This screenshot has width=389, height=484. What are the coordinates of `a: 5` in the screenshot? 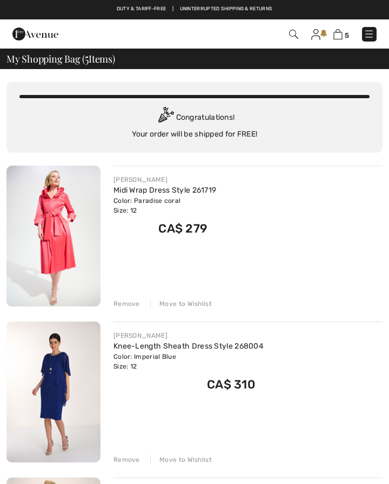 It's located at (341, 34).